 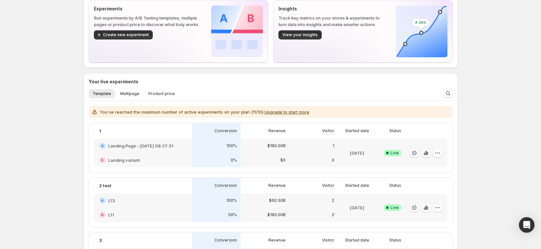 I want to click on h2: Landing variant, so click(x=124, y=160).